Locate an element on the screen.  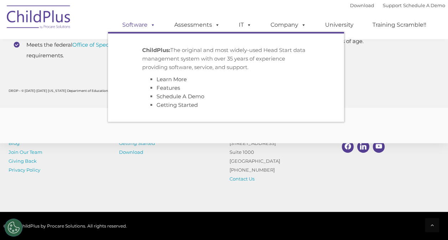
img: ChildPlus by Procare Solutions is located at coordinates (39, 18).